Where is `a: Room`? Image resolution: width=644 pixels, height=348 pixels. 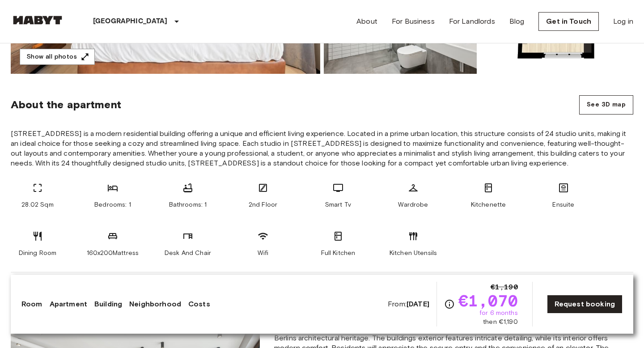
a: Room is located at coordinates (32, 304).